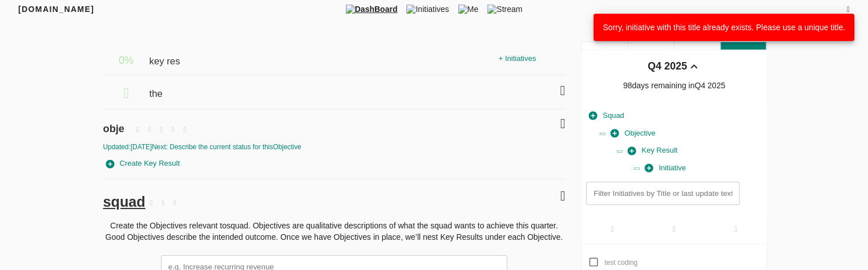 The image size is (868, 270). Describe the element at coordinates (665, 168) in the screenshot. I see `button: Initiative` at that location.